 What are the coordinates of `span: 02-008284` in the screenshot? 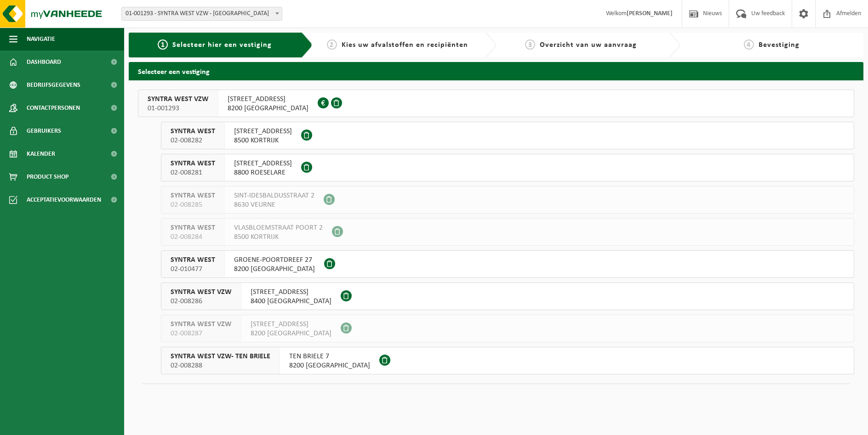 It's located at (193, 237).